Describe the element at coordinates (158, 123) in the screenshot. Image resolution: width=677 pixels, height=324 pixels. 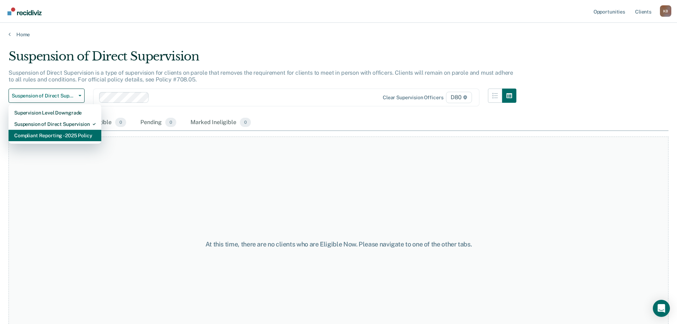
I see `div: Pending0` at that location.